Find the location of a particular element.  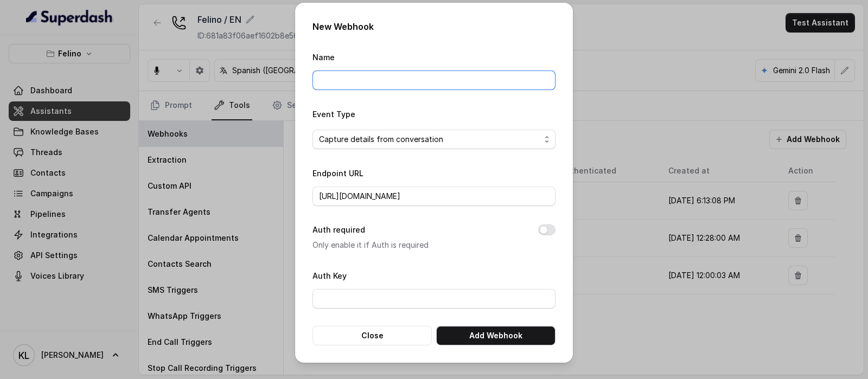

span: Capture details from conversation is located at coordinates (429, 139).